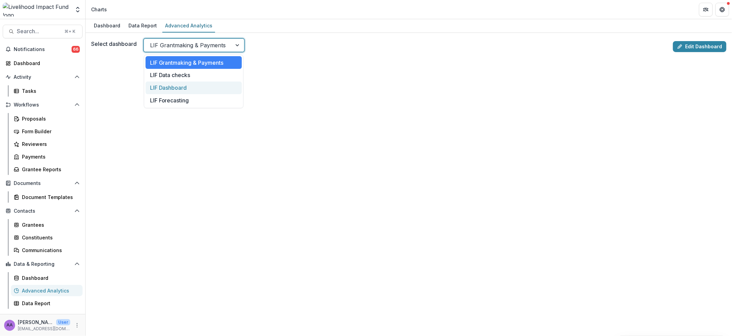 This screenshot has height=336, width=732. I want to click on div: Grantee Reports, so click(49, 169).